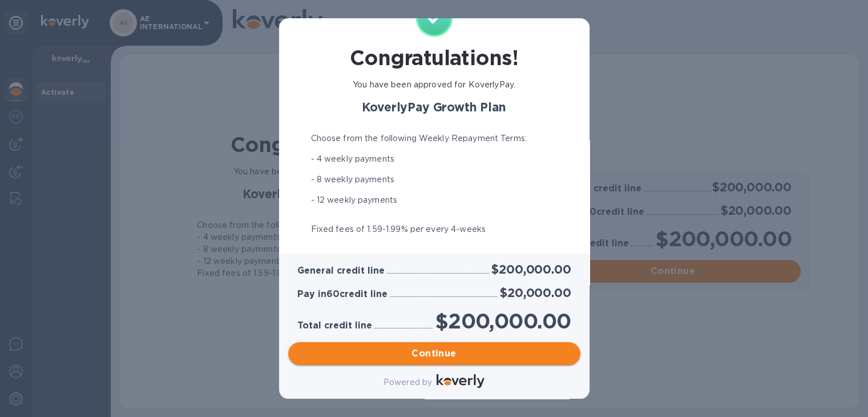 This screenshot has height=417, width=868. Describe the element at coordinates (398, 229) in the screenshot. I see `p: Fixed fees of 1.59-1.99% per every 4-weeks` at that location.